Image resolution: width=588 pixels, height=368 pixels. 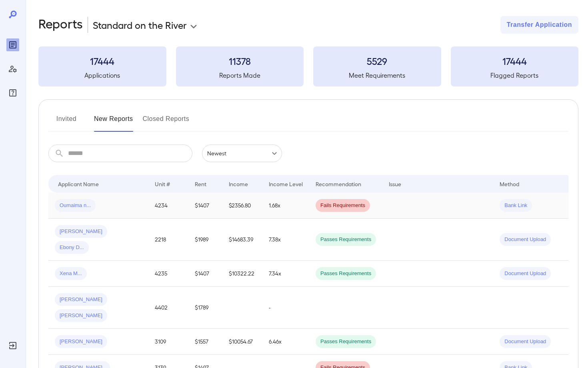 I want to click on span: Bank Link, so click(x=516, y=205).